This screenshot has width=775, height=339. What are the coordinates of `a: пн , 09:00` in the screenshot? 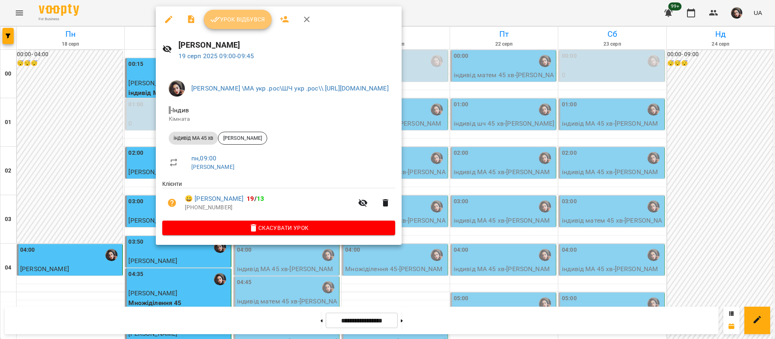 It's located at (204, 158).